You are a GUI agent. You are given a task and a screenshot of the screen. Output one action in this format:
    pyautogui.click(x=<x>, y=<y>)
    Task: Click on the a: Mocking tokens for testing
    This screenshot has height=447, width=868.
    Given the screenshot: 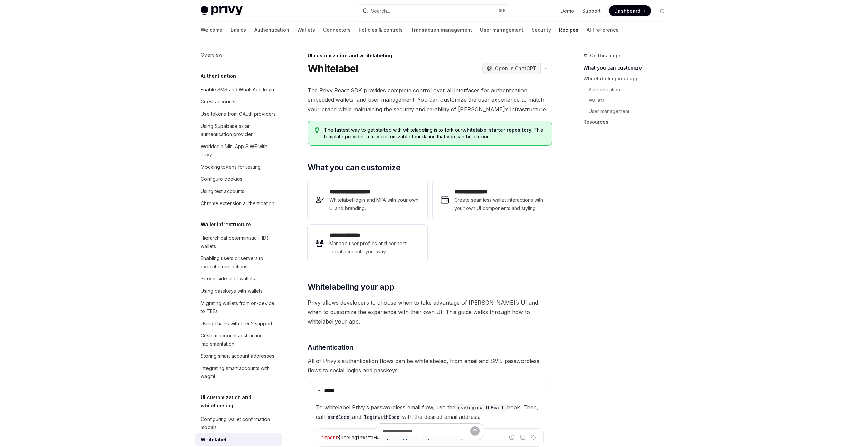 What is the action you would take?
    pyautogui.click(x=239, y=167)
    